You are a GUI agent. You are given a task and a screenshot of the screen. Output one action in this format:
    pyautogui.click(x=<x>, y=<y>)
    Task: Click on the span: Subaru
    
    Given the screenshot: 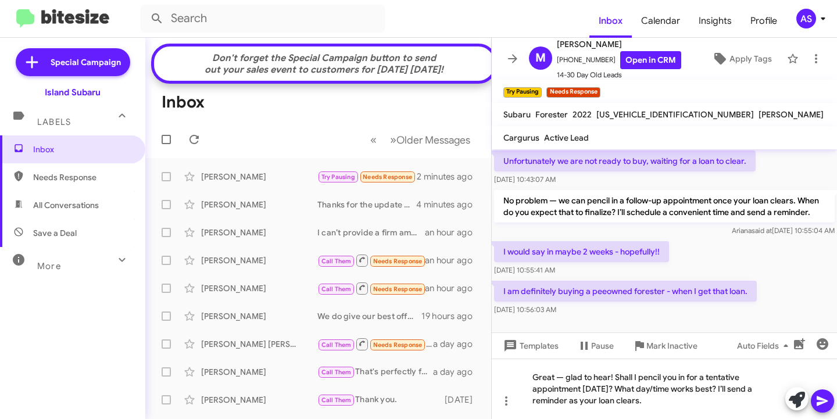 What is the action you would take?
    pyautogui.click(x=516, y=114)
    